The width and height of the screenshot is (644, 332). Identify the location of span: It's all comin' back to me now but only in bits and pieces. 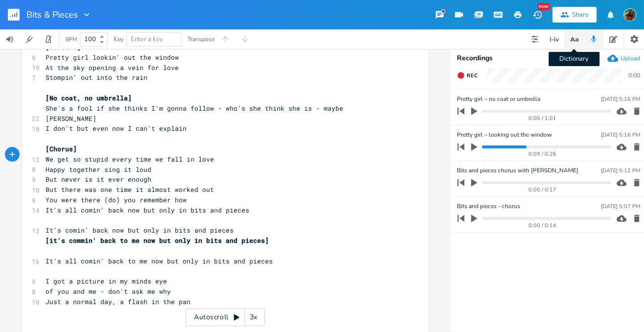
(159, 261).